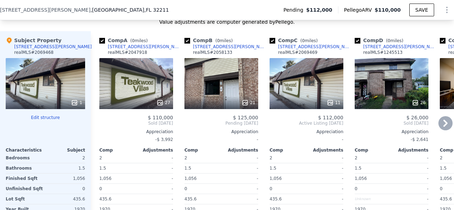  Describe the element at coordinates (248, 103) in the screenshot. I see `div: 21` at that location.